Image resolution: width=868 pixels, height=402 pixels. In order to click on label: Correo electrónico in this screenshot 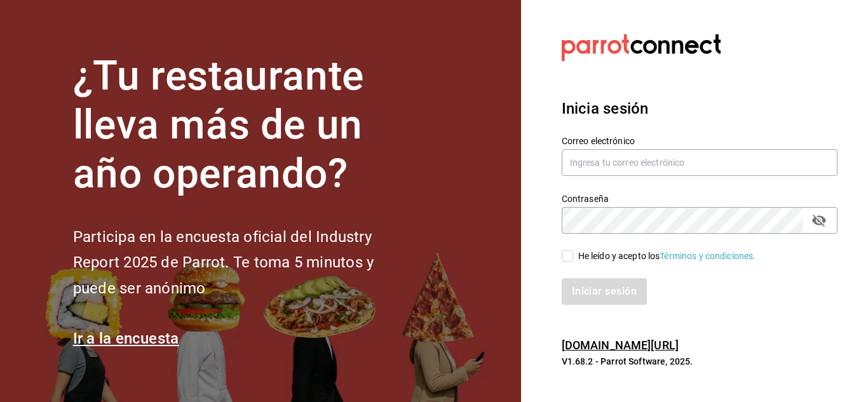, I will do `click(700, 141)`.